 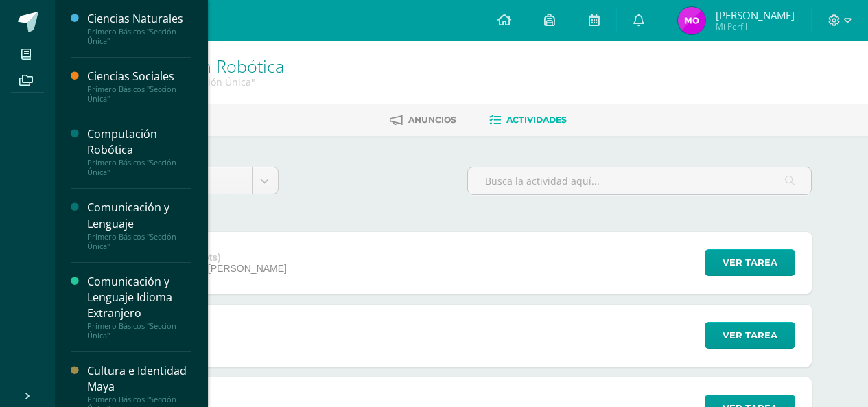 What do you see at coordinates (639, 180) in the screenshot?
I see `input: Busca la actividad aquí...` at bounding box center [639, 180].